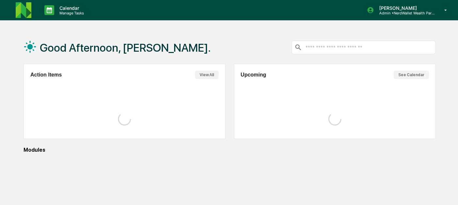 This screenshot has width=458, height=205. I want to click on img: logo, so click(24, 10).